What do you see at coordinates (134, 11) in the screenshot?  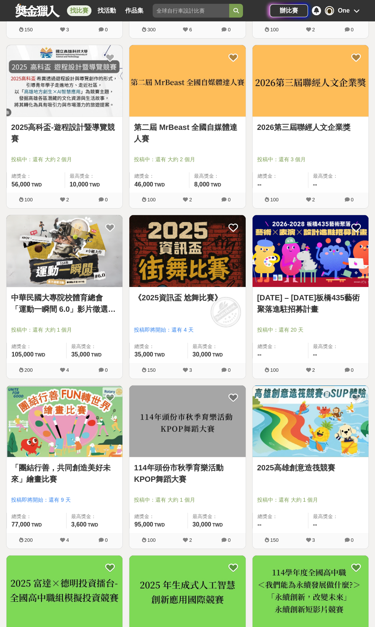 I see `a: 作品集` at bounding box center [134, 11].